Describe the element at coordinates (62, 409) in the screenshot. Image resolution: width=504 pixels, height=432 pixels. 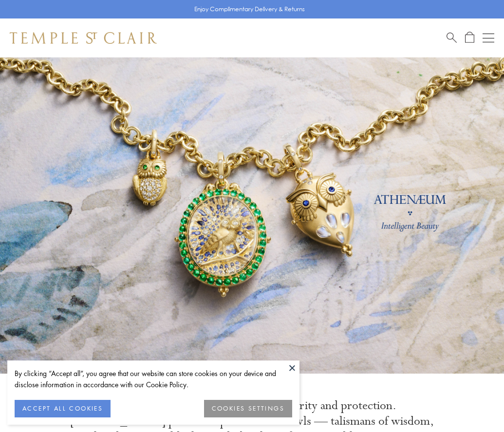
I see `button: ACCEPT ALL COOKIES` at that location.